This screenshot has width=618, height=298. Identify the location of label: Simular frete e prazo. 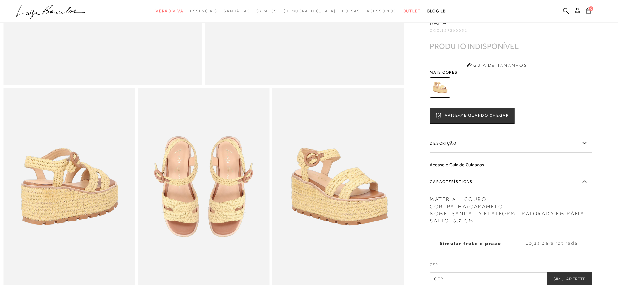
(470, 244).